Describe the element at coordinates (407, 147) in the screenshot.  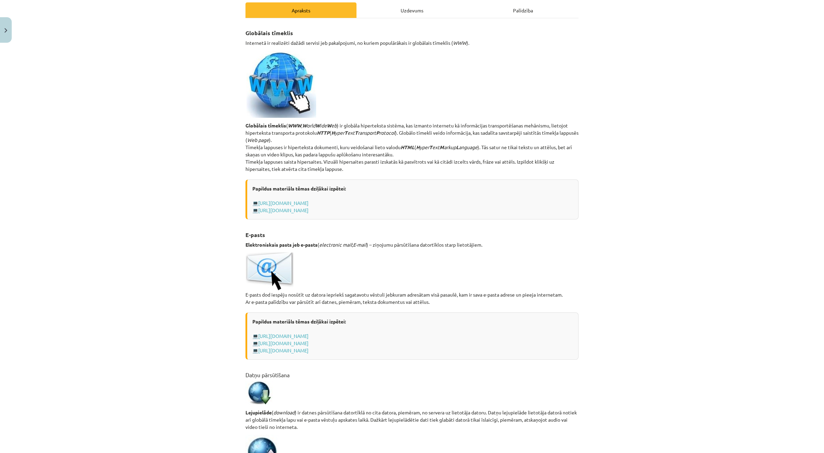
I see `em: HTML` at that location.